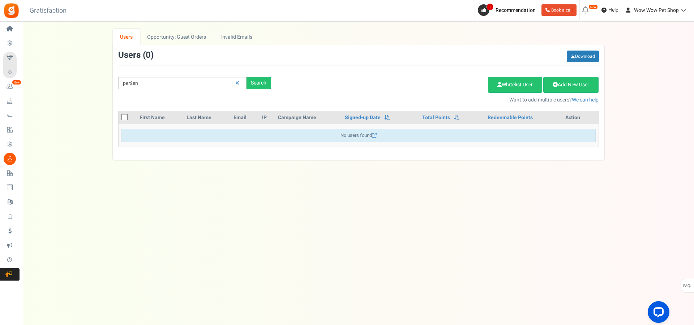 The height and width of the screenshot is (325, 694). Describe the element at coordinates (436, 118) in the screenshot. I see `a: Total Points` at that location.